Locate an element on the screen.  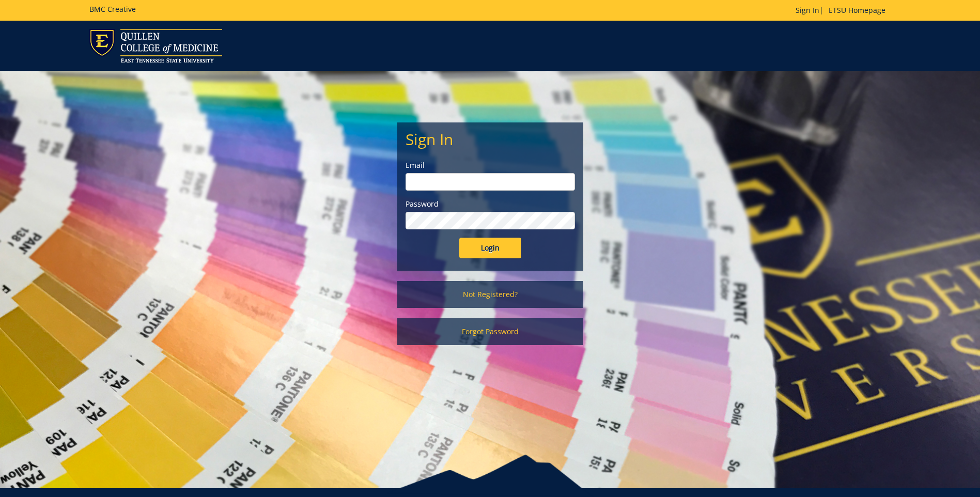
a: ETSU Homepage is located at coordinates (857, 10).